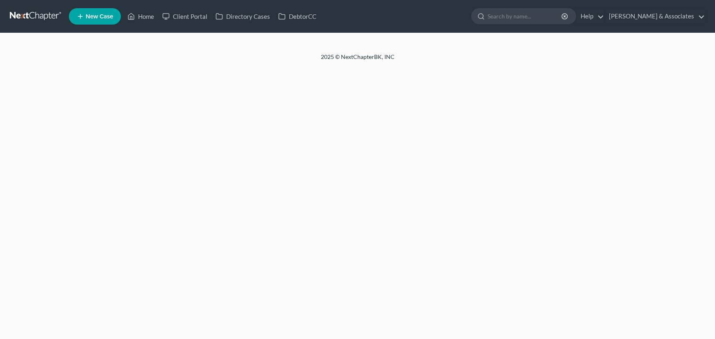 This screenshot has height=339, width=715. Describe the element at coordinates (525, 16) in the screenshot. I see `input: Search by name...` at that location.